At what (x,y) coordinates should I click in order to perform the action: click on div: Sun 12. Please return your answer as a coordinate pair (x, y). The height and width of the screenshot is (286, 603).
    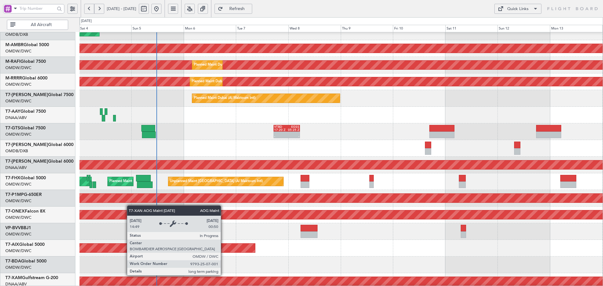
    Looking at the image, I should click on (524, 29).